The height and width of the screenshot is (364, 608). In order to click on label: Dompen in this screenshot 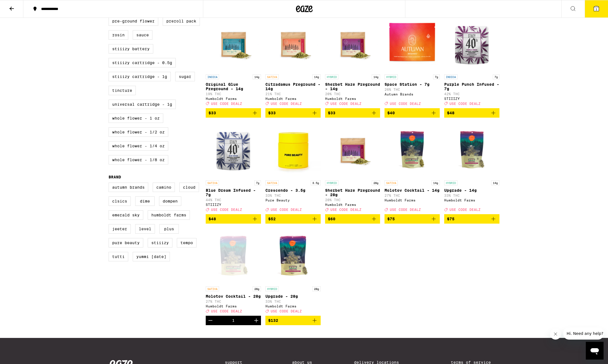, I will do `click(170, 201)`.